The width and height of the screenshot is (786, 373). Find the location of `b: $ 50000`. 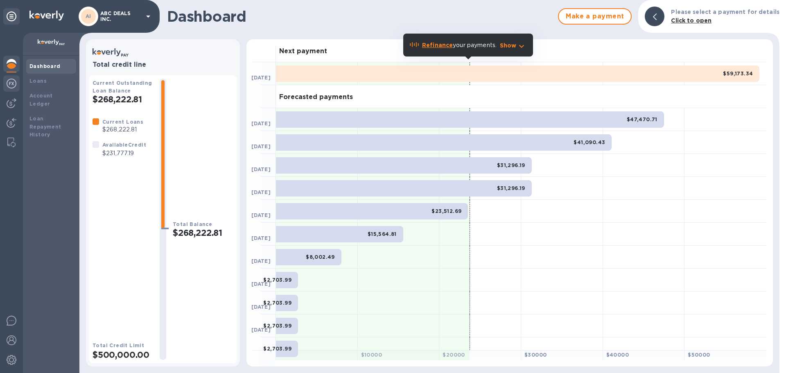

b: $ 50000 is located at coordinates (699, 354).